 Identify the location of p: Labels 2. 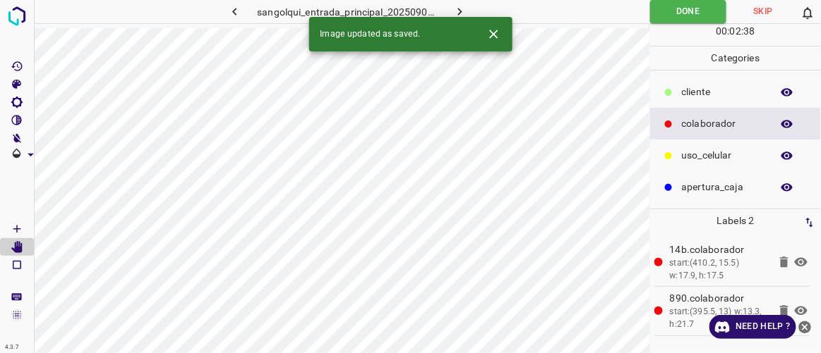
(735, 221).